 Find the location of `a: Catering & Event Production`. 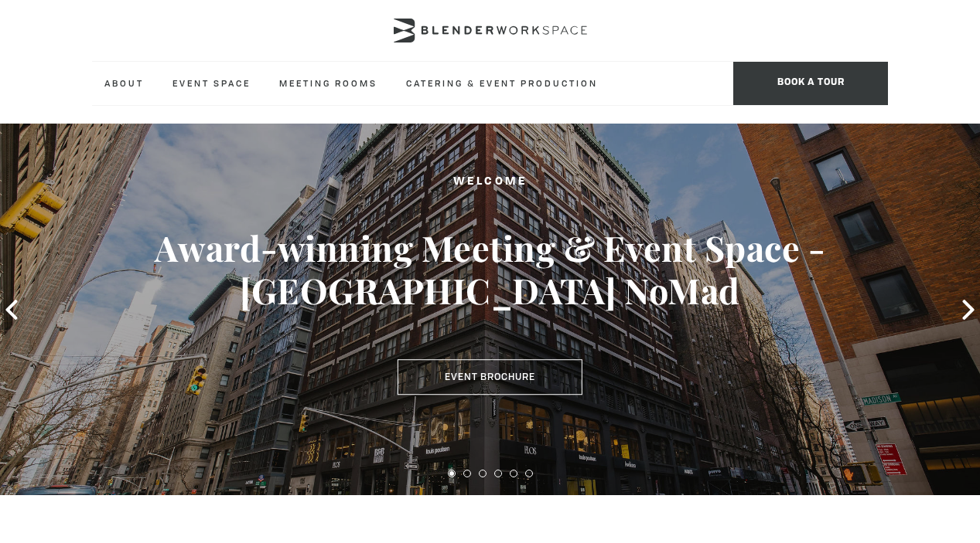

a: Catering & Event Production is located at coordinates (502, 82).